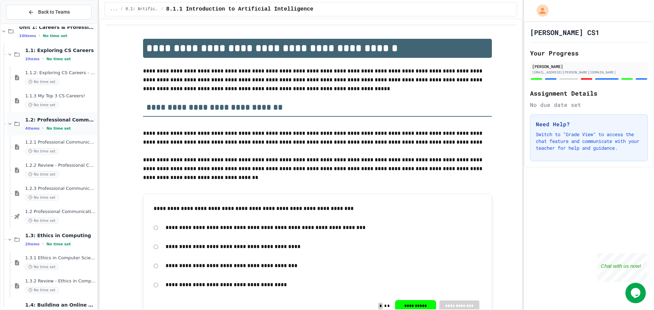 The image size is (654, 310). Describe the element at coordinates (60, 281) in the screenshot. I see `span: 1.3.2 Review - Ethics in Computer Science` at that location.